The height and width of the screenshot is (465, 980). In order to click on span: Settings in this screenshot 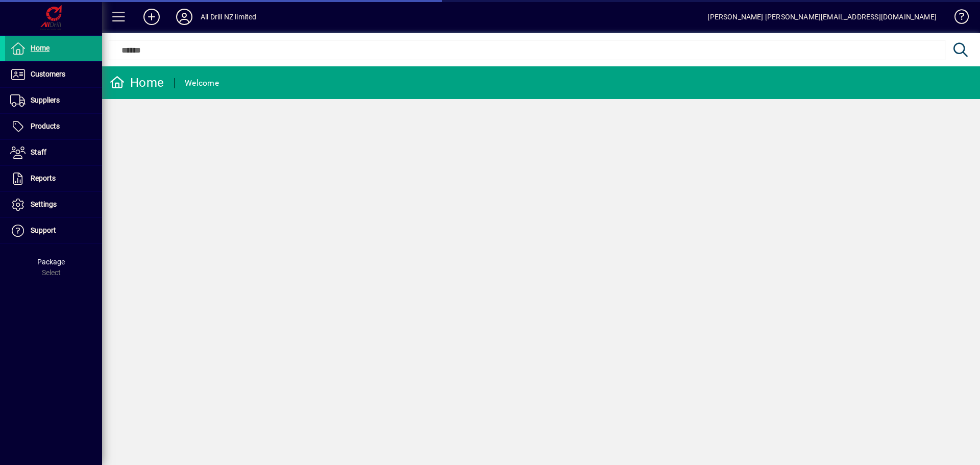, I will do `click(43, 204)`.